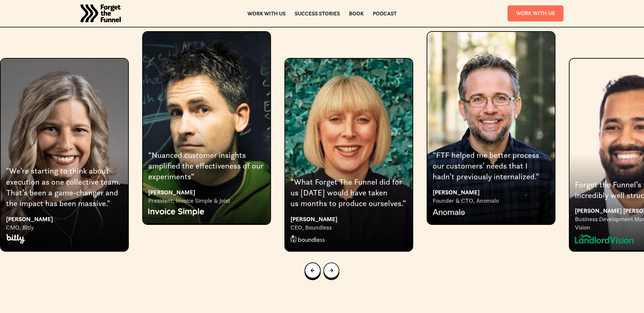  Describe the element at coordinates (491, 166) in the screenshot. I see `div: “FTF helped me better process our customers’ needs that I hadn’t previously internalized.”` at that location.